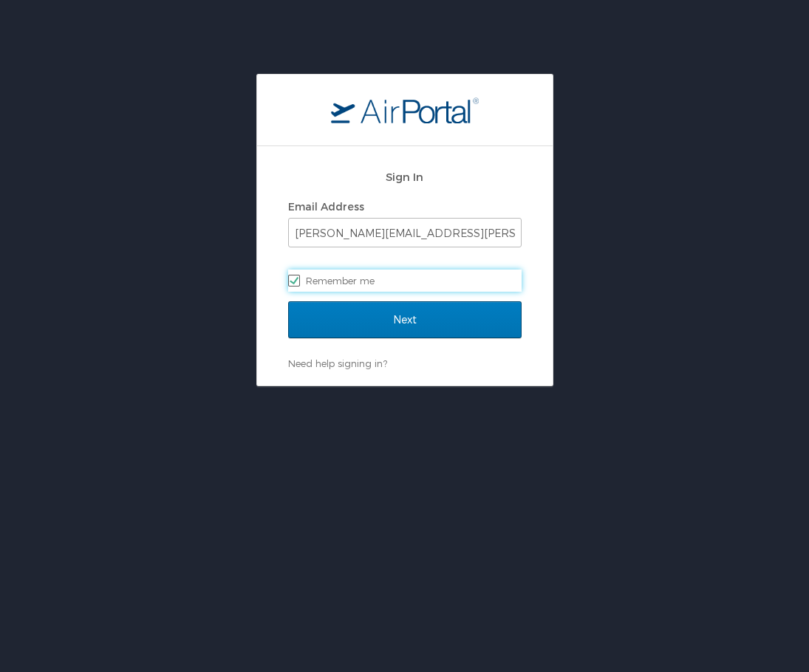  Describe the element at coordinates (405, 320) in the screenshot. I see `input: Next` at that location.